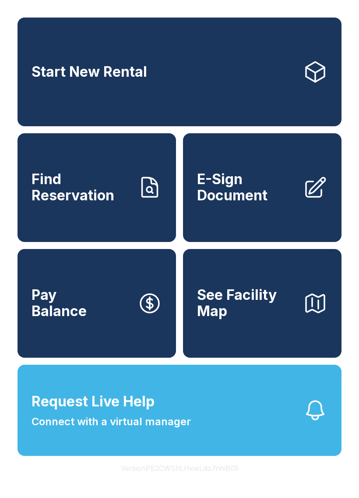 This screenshot has height=498, width=359. I want to click on span: See Facility Map, so click(247, 303).